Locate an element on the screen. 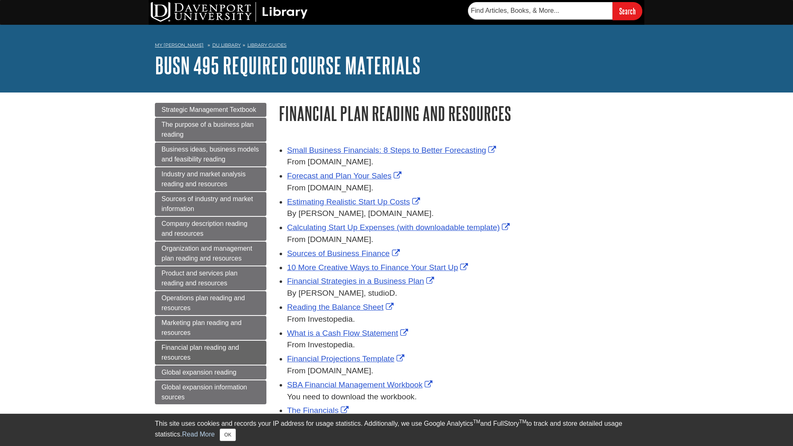 The width and height of the screenshot is (793, 446). span: Strategic Management Textbook is located at coordinates (208, 109).